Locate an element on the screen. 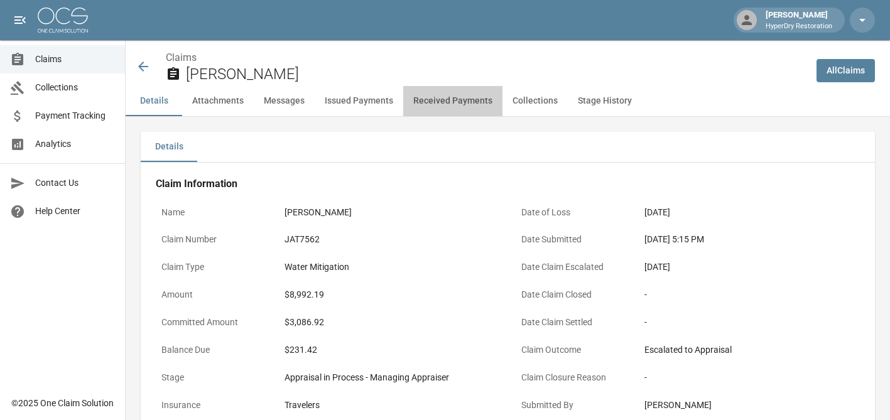 The image size is (890, 420). p: Insurance is located at coordinates (212, 405).